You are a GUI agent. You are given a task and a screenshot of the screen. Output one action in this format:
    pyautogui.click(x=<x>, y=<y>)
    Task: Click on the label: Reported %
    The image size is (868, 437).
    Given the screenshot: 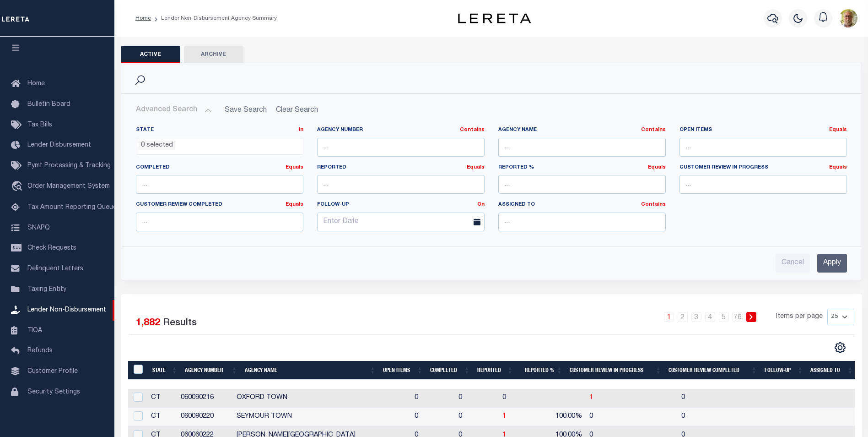 What is the action you would take?
    pyautogui.click(x=582, y=168)
    